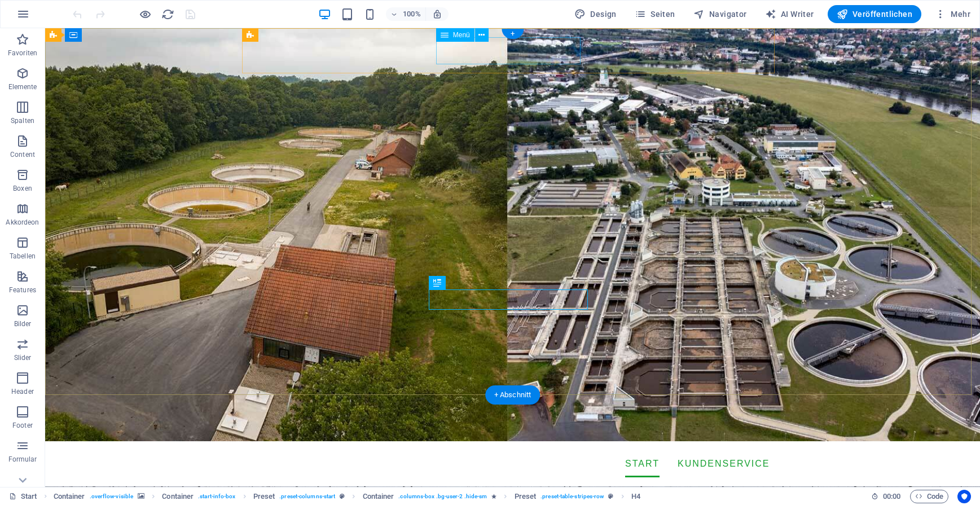  What do you see at coordinates (720, 14) in the screenshot?
I see `span: Navigator` at bounding box center [720, 14].